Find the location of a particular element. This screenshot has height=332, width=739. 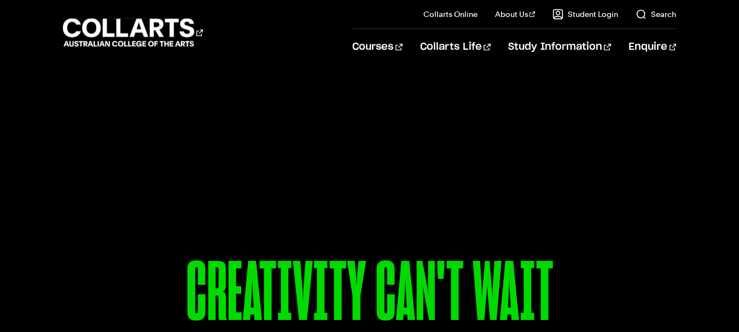

a: Student Login is located at coordinates (585, 14).